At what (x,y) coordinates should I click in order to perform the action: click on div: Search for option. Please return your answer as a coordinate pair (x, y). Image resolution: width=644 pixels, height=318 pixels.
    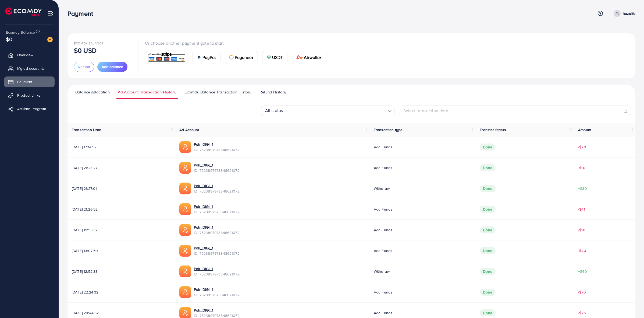
    Looking at the image, I should click on (328, 111).